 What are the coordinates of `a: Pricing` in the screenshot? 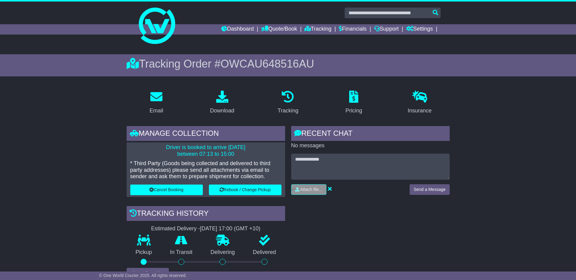 It's located at (354, 103).